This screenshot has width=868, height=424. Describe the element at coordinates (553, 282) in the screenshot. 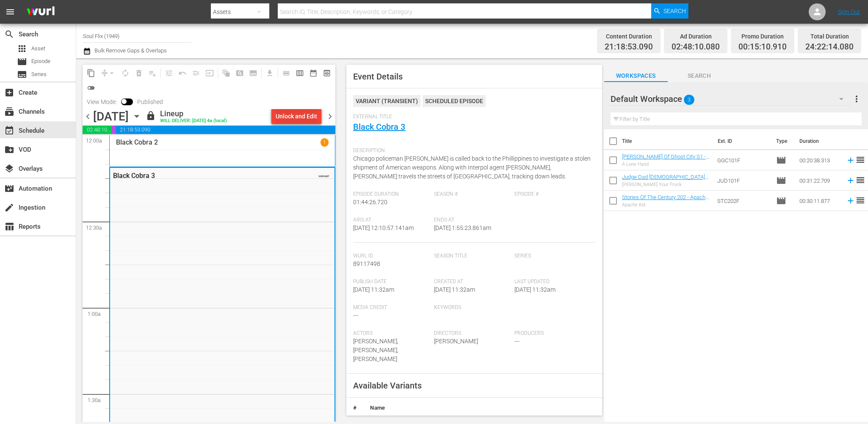

I see `span: Last Updated` at that location.